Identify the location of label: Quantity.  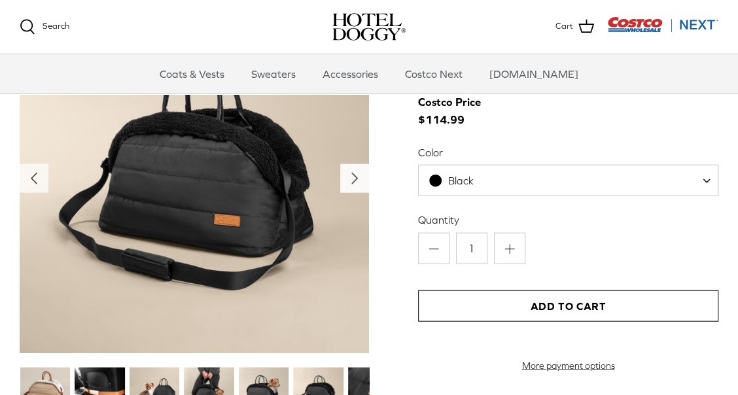
(568, 220).